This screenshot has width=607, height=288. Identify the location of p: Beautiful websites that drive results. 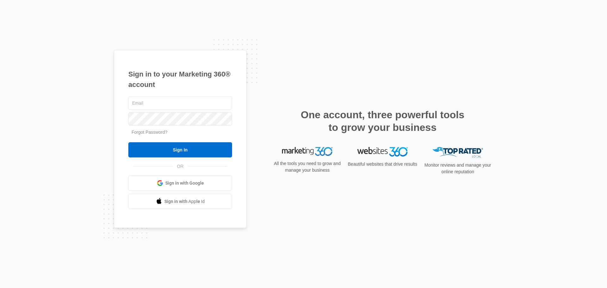
(382, 164).